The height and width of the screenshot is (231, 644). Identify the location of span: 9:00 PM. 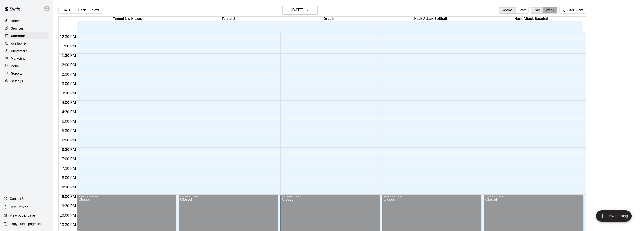
(69, 196).